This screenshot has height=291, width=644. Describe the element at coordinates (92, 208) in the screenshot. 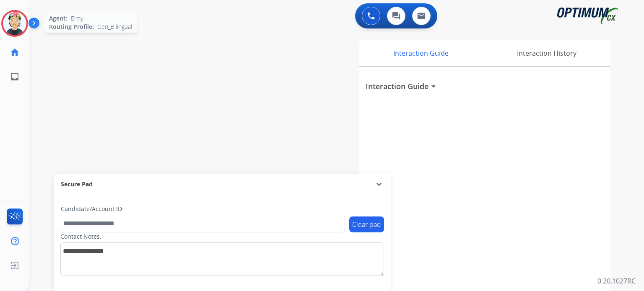

I see `label: Candidate/Account ID:` at that location.